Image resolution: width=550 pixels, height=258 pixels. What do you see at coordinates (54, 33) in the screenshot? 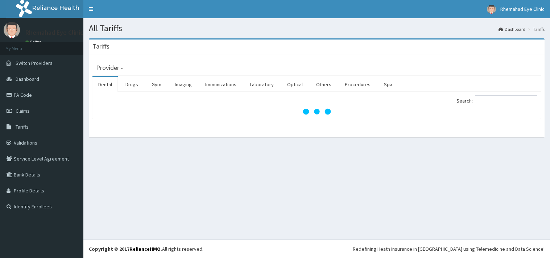
I see `p: Rhemahad Eye Clinic` at bounding box center [54, 33].